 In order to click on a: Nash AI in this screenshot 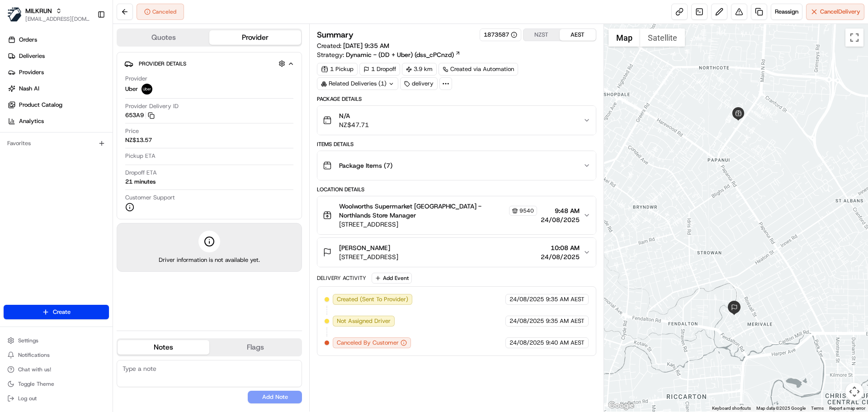, I will do `click(58, 89)`.